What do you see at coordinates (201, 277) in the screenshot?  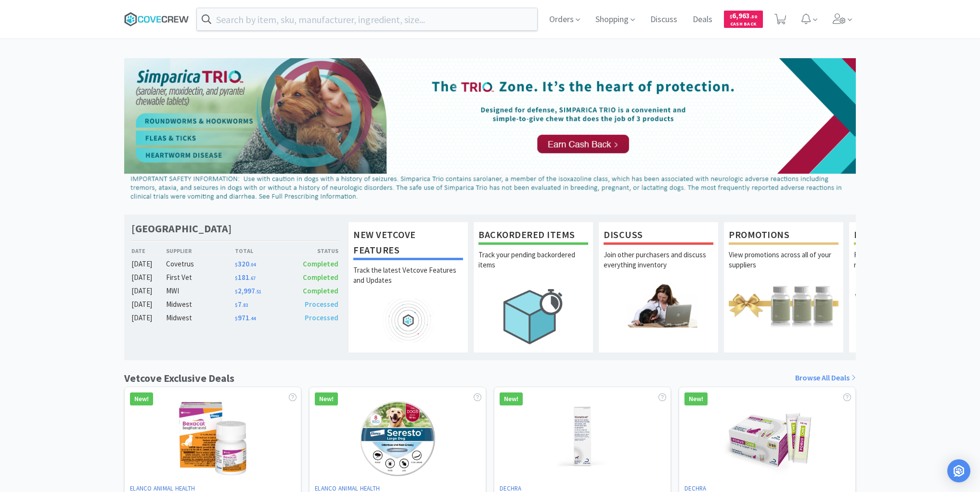 I see `div: First Vet` at bounding box center [201, 277].